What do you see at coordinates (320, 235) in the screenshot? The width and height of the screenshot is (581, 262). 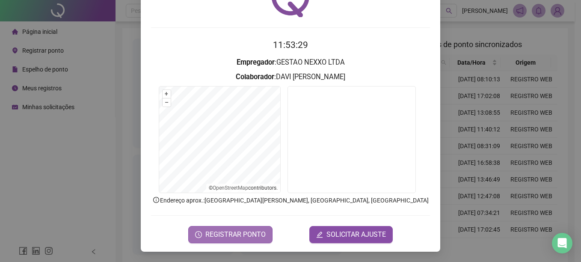 I see `span: edit` at bounding box center [320, 235].